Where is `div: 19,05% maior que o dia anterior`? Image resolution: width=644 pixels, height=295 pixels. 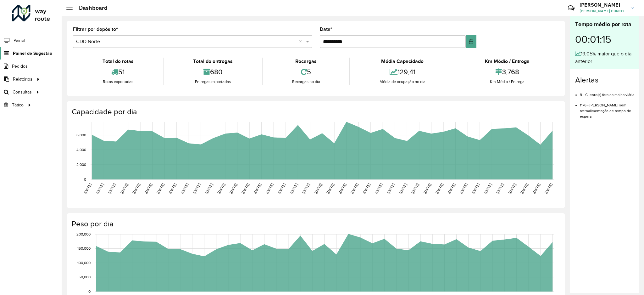 div: 19,05% maior que o dia anterior is located at coordinates (605, 58).